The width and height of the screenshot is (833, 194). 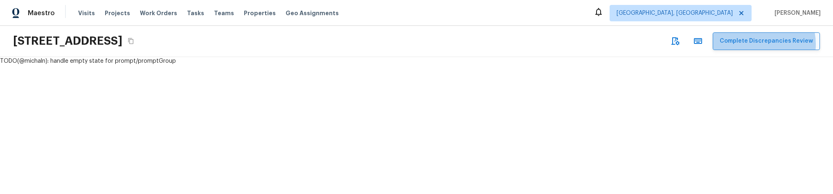 What do you see at coordinates (131, 41) in the screenshot?
I see `button: Copy Address` at bounding box center [131, 41].